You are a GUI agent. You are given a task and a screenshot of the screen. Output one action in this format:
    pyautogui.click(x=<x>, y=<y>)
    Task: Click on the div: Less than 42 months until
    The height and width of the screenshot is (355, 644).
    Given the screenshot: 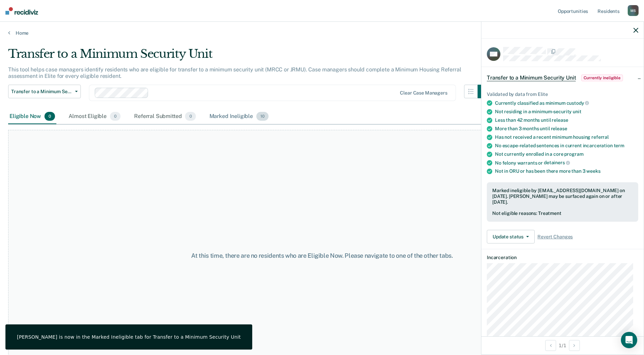 What is the action you would take?
    pyautogui.click(x=566, y=120)
    